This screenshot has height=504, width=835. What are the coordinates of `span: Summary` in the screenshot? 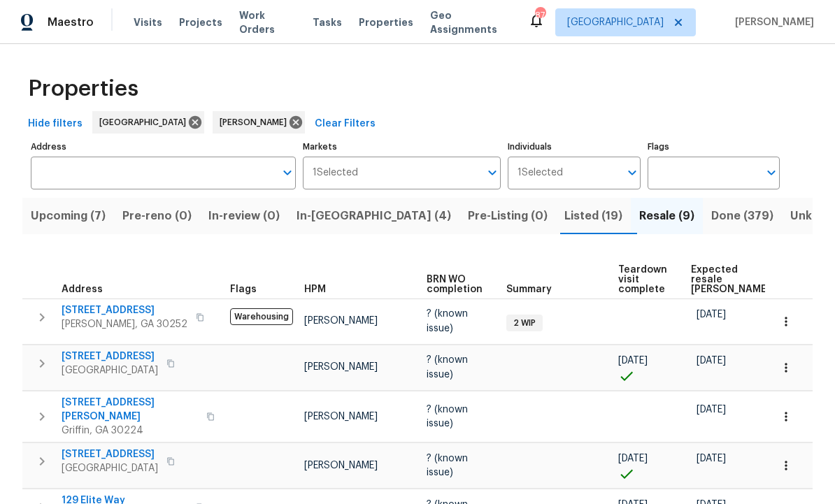 It's located at (529, 290).